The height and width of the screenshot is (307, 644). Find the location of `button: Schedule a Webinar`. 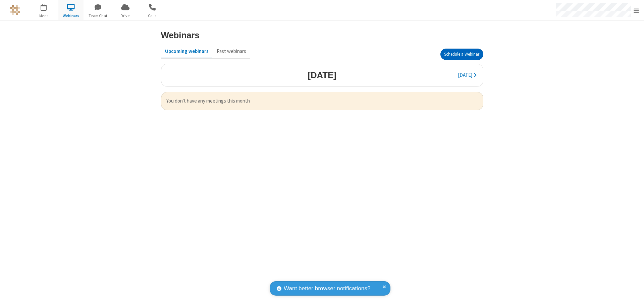

button: Schedule a Webinar is located at coordinates (461, 55).